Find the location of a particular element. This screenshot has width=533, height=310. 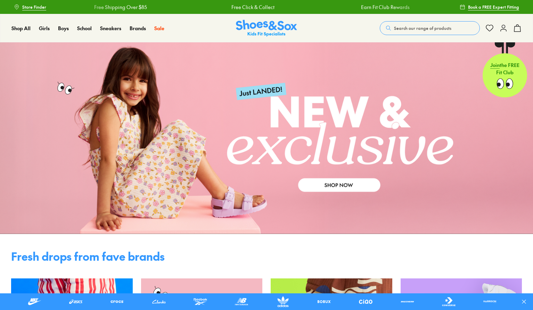

span: Sneakers is located at coordinates (110, 28).